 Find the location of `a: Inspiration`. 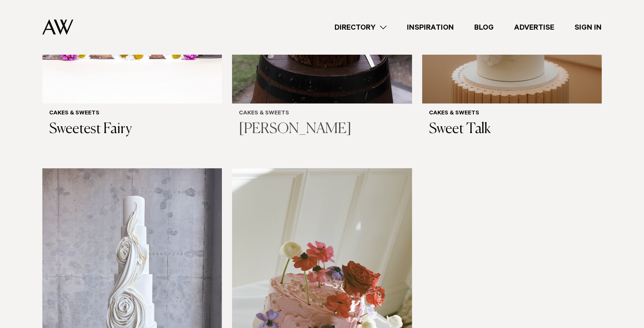

a: Inspiration is located at coordinates (431, 27).